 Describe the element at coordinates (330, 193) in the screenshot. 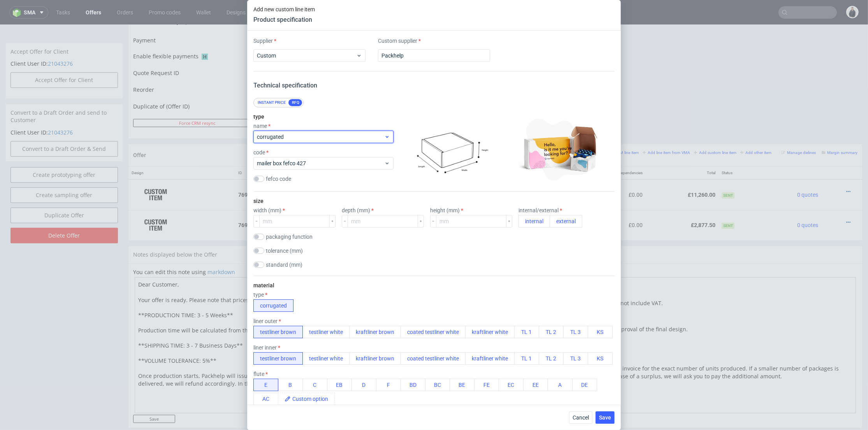

I see `span: SPEC- 216004` at that location.